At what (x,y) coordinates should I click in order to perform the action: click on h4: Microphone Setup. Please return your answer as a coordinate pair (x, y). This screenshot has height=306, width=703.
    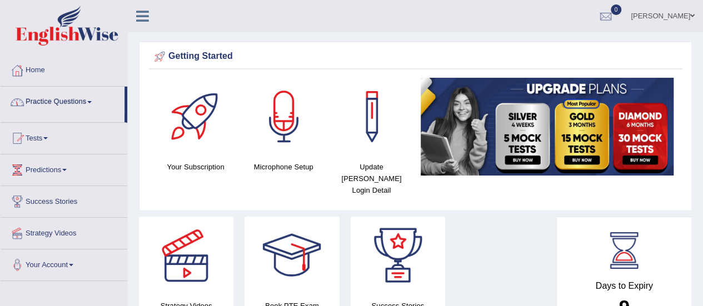
    Looking at the image, I should click on (284, 167).